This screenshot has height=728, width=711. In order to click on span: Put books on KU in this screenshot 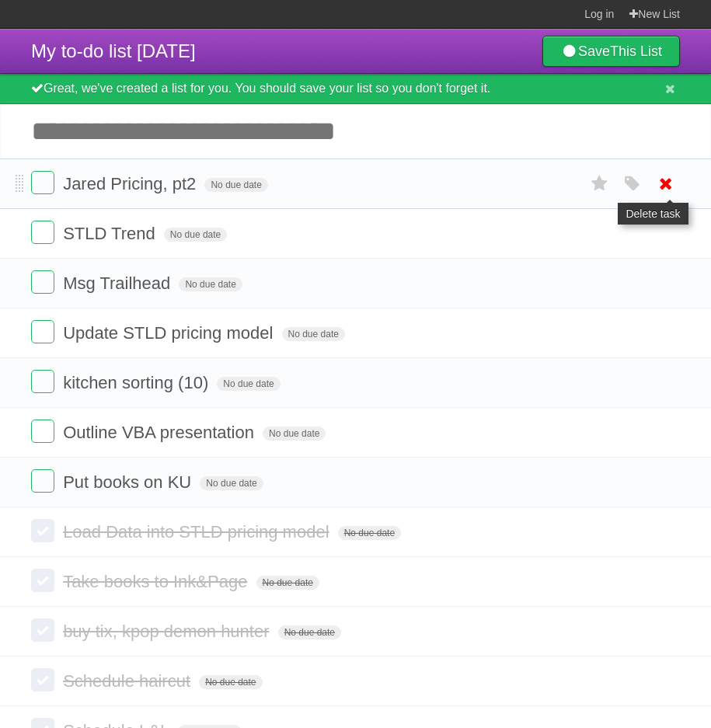, I will do `click(129, 482)`.